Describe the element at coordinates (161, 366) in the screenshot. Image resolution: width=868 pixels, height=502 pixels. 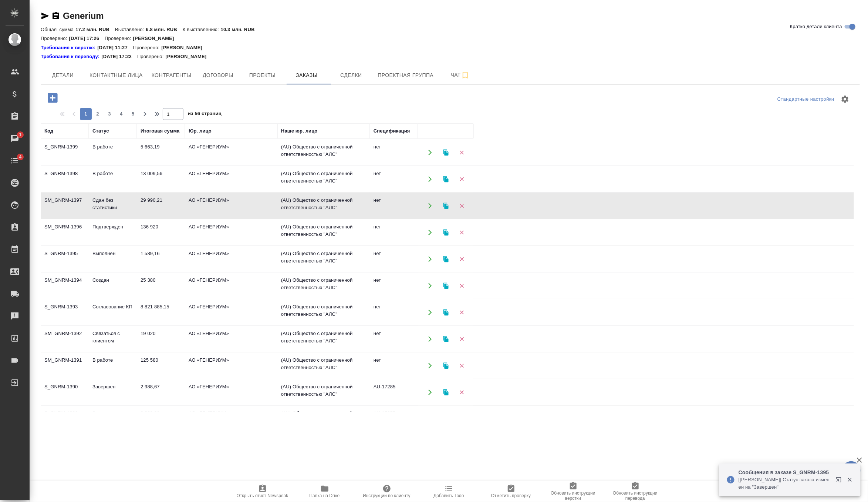
I see `td: 125 580` at that location.